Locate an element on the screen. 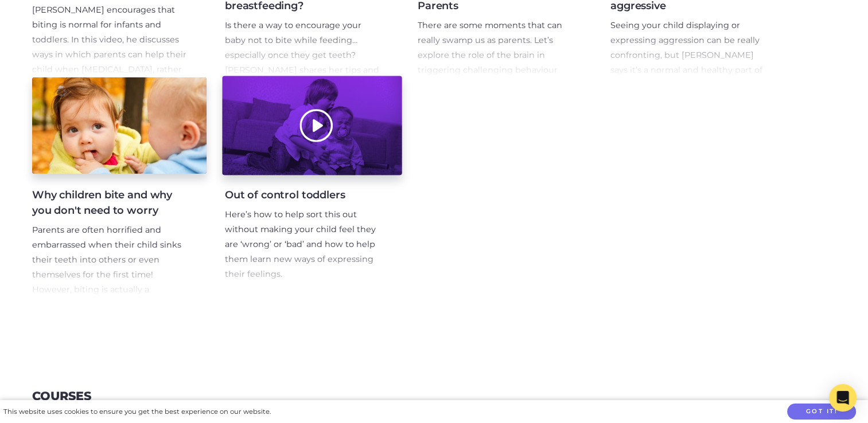 Image resolution: width=868 pixels, height=423 pixels. p: Here’s how to help sort this out without making your child feel they are ‘wrong’ or ‘bad’ and how... is located at coordinates (303, 245).